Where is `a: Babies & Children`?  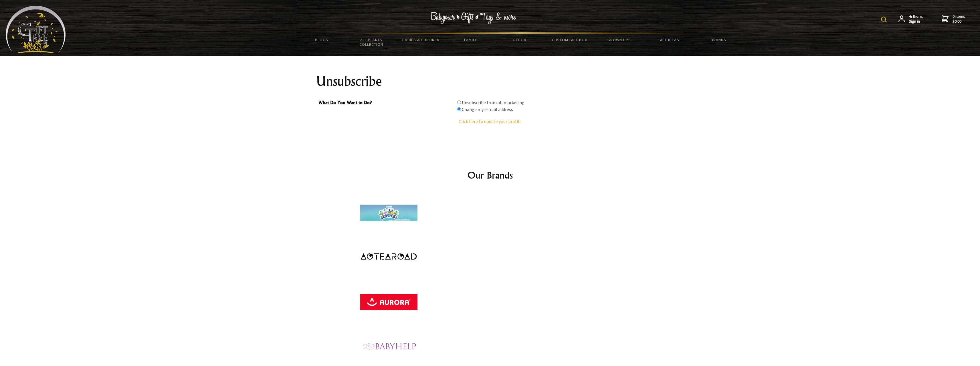 a: Babies & Children is located at coordinates (420, 40).